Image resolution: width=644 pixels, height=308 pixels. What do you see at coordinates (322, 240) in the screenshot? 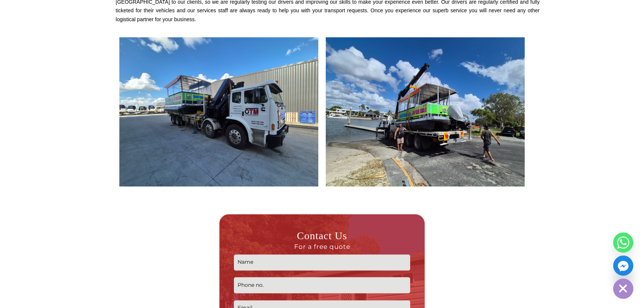
I see `h3: Contact Us` at bounding box center [322, 240].